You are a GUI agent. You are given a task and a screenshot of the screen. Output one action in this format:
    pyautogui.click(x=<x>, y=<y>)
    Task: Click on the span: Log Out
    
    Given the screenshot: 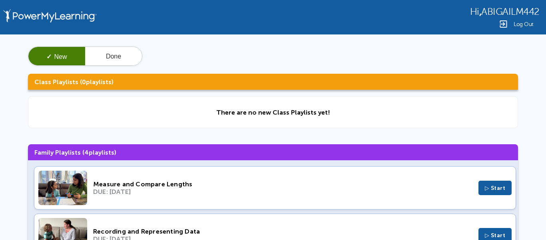 What is the action you would take?
    pyautogui.click(x=524, y=24)
    